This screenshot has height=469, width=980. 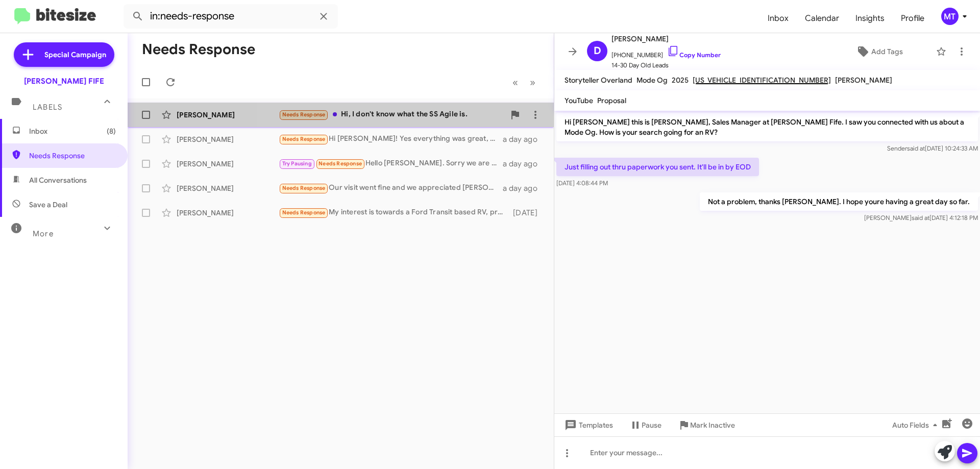 What do you see at coordinates (652, 80) in the screenshot?
I see `span: Mode Og` at bounding box center [652, 80].